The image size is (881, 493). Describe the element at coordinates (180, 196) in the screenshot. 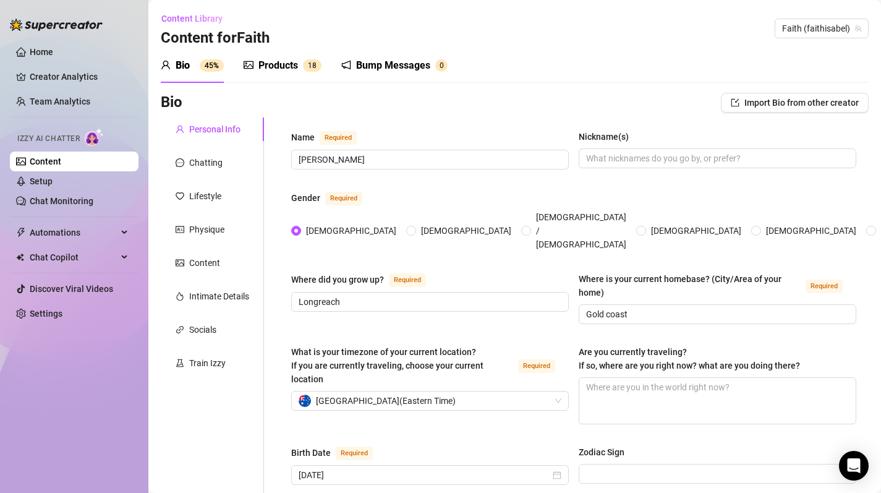

I see `span: heart` at that location.